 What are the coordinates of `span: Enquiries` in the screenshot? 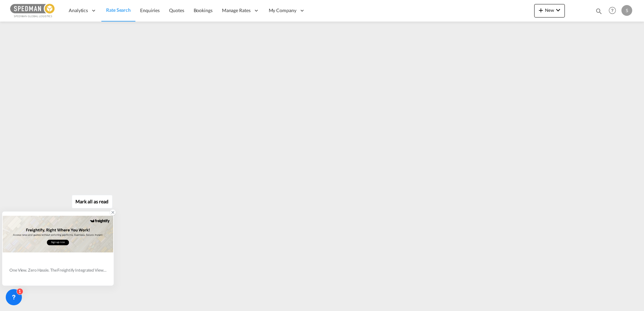 It's located at (150, 10).